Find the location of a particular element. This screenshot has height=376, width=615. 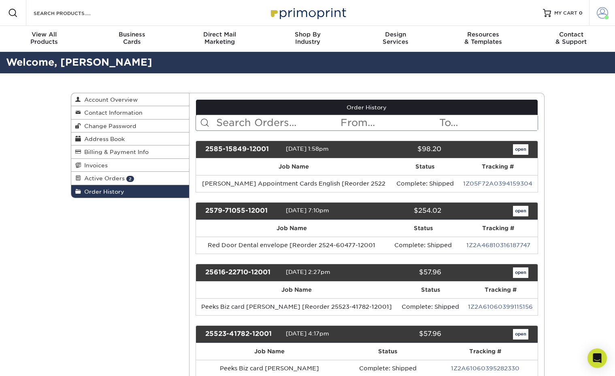

a: Contact Information is located at coordinates (130, 112).